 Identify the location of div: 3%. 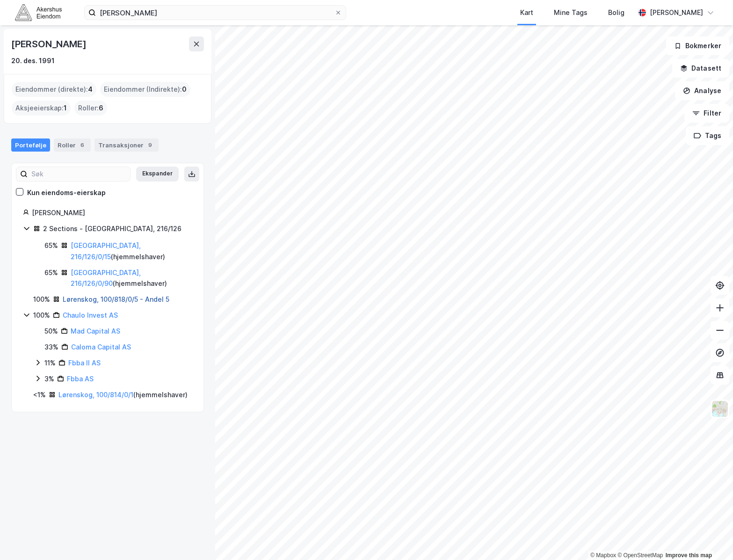
(49, 379).